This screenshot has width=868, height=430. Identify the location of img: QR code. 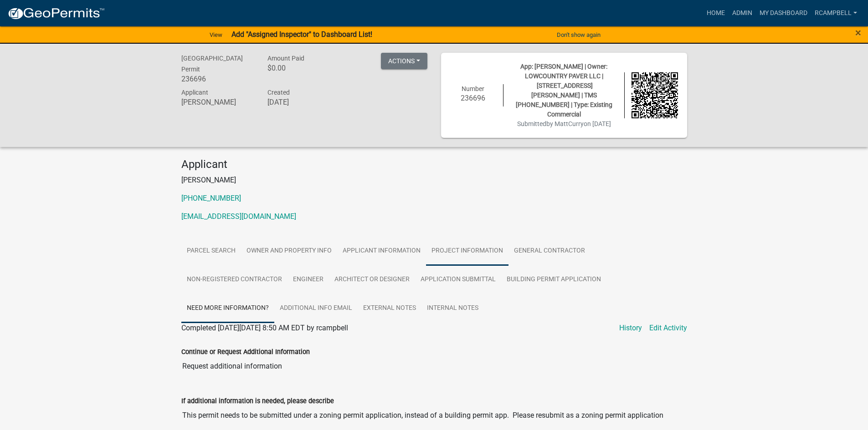
(655, 96).